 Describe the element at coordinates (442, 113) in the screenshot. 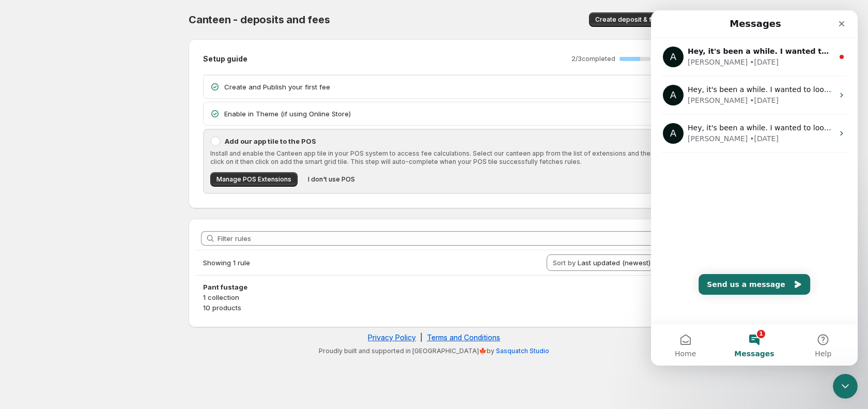

I see `p: Enable in Theme (if using Online Store)` at that location.